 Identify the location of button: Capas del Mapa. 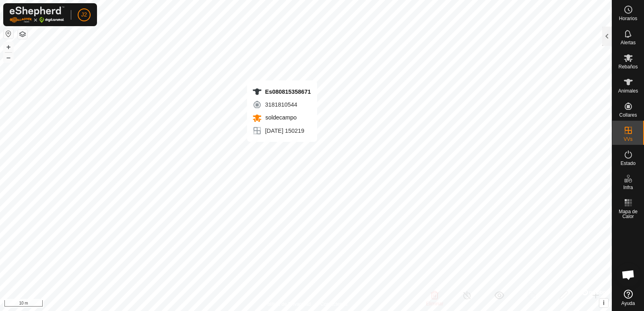
(23, 34).